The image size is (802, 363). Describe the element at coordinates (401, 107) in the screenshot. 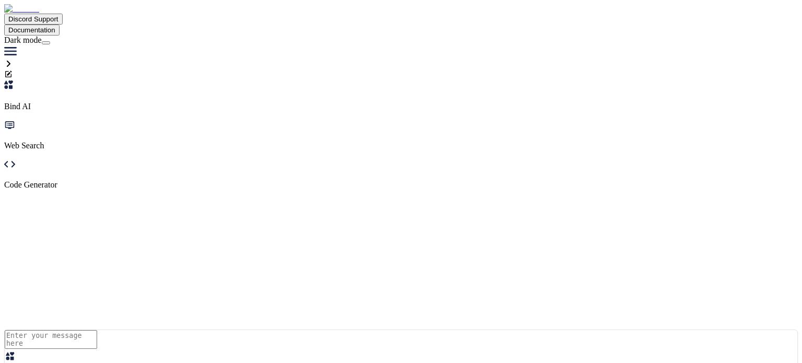

I see `p: Bind AI` at that location.